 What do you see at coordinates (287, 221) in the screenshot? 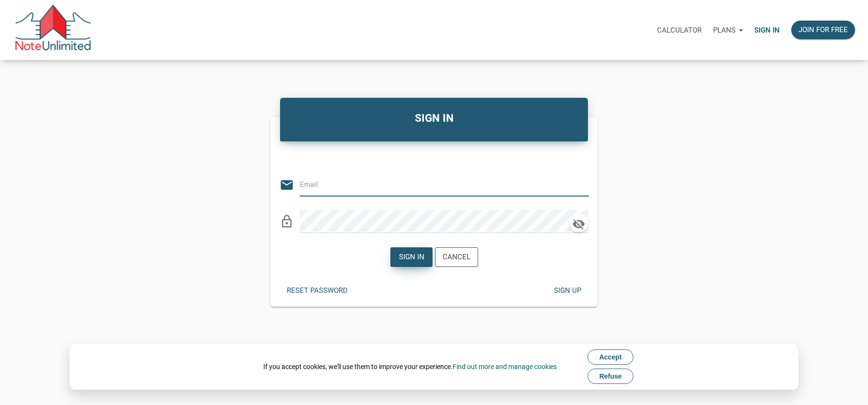
I see `i: lock_outline` at bounding box center [287, 221].